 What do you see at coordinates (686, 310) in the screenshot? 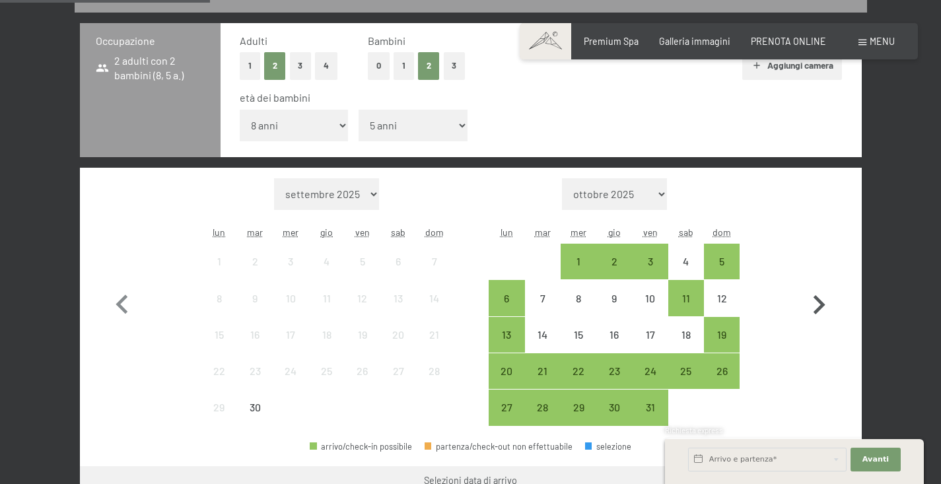
I see `div: 11` at bounding box center [686, 310].